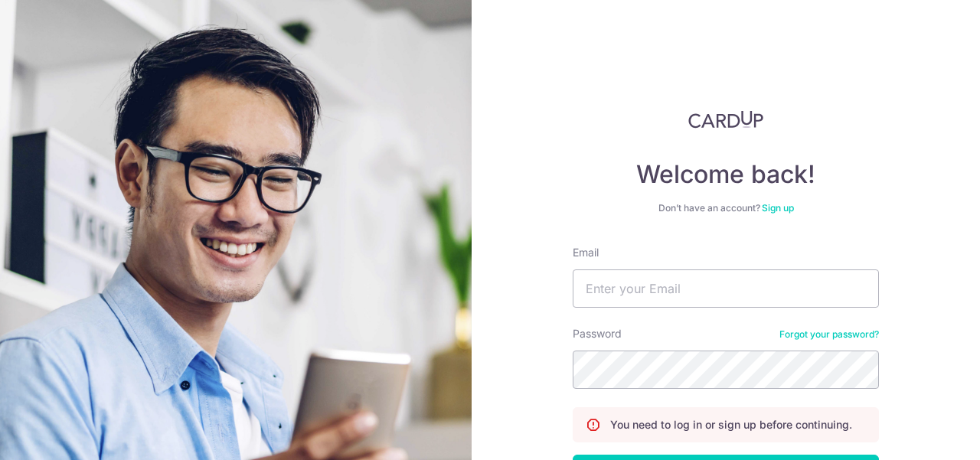  I want to click on label: Email, so click(585, 252).